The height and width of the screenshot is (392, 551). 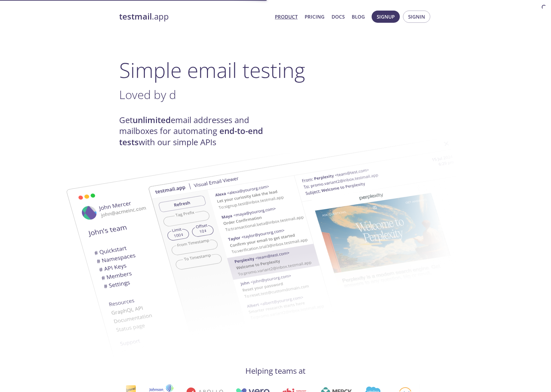 I want to click on strong: unlimited, so click(x=151, y=120).